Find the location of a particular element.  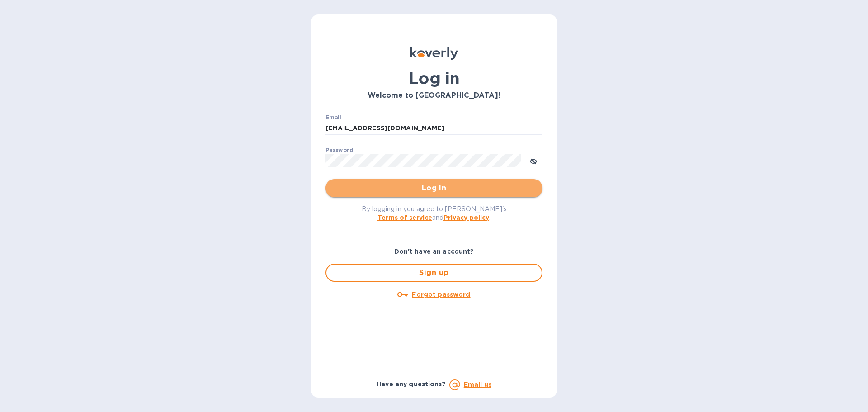

button: Log in is located at coordinates (434, 189).